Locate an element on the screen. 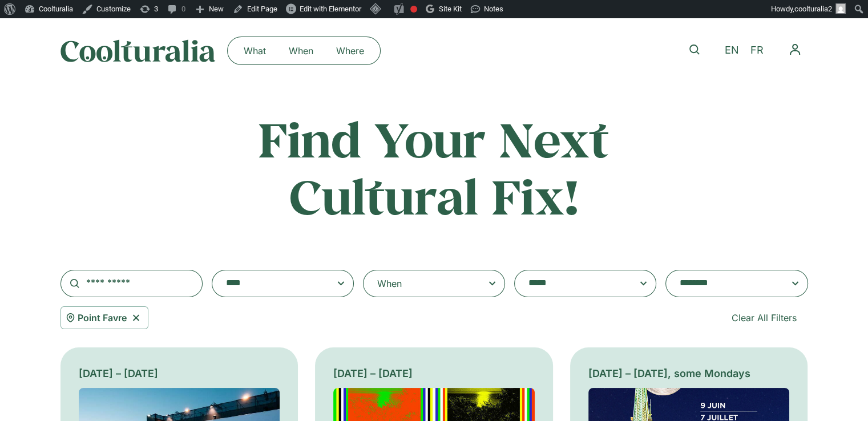 The width and height of the screenshot is (868, 421). button: Menu Toggle is located at coordinates (795, 50).